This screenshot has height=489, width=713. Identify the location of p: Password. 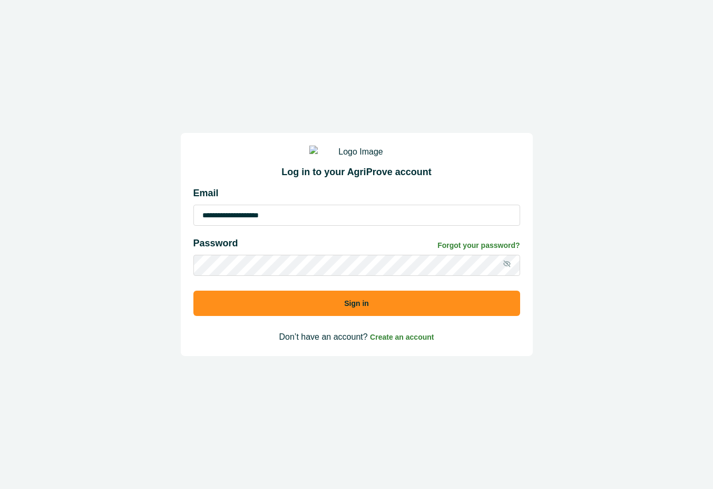
(216, 243).